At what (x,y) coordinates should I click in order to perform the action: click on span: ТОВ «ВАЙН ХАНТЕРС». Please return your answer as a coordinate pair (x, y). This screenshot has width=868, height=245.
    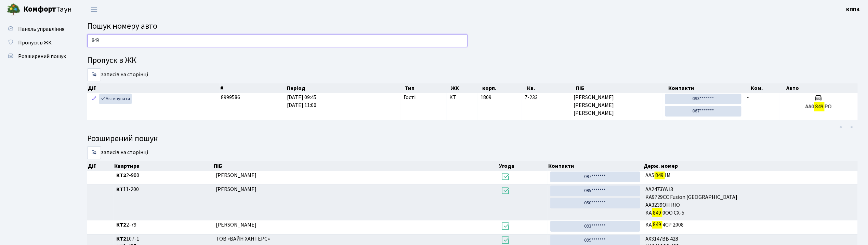
    Looking at the image, I should click on (243, 239).